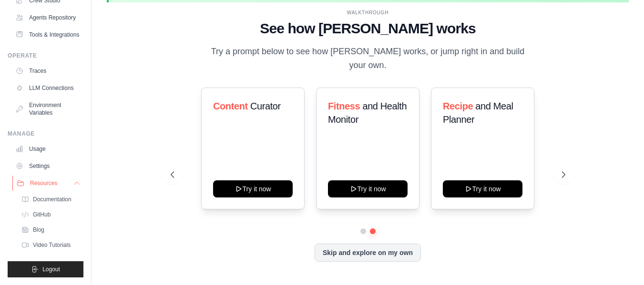  Describe the element at coordinates (45, 56) in the screenshot. I see `div: Operate` at that location.